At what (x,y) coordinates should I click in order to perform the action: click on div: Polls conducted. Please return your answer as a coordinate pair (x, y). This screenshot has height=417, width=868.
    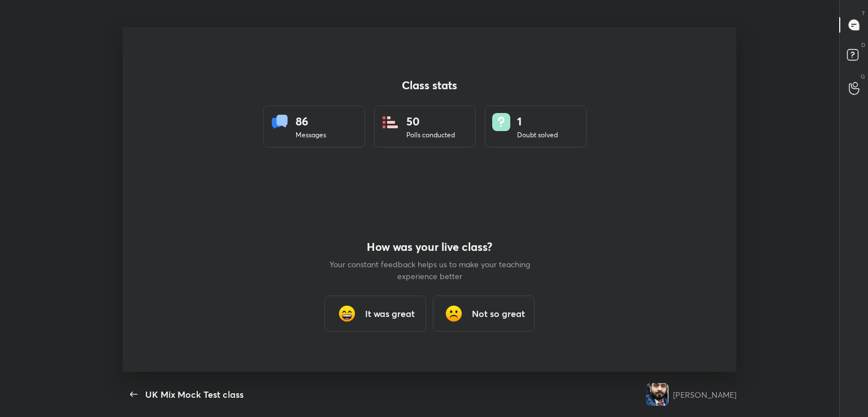
    Looking at the image, I should click on (431, 135).